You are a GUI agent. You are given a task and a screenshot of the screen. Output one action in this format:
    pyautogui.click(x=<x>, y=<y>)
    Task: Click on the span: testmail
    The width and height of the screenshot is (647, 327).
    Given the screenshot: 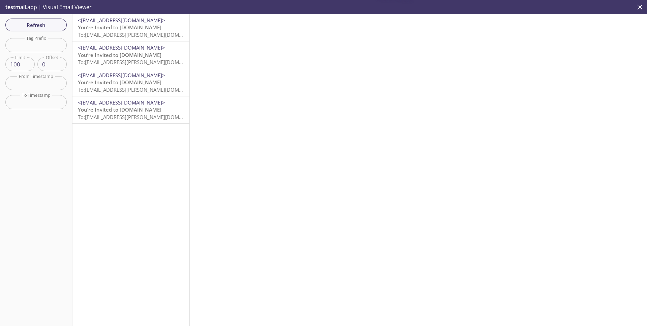 What is the action you would take?
    pyautogui.click(x=15, y=7)
    